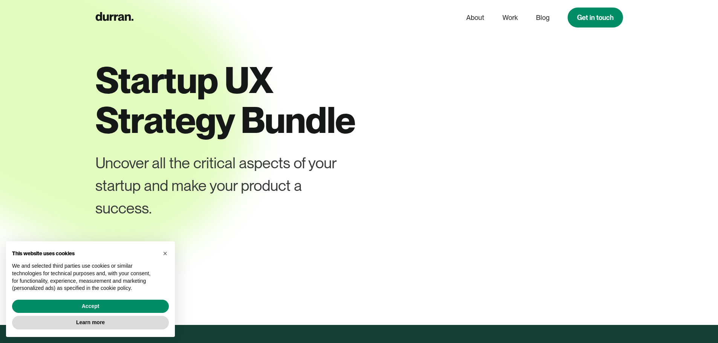 The width and height of the screenshot is (718, 343). What do you see at coordinates (90, 307) in the screenshot?
I see `button: Accept` at bounding box center [90, 307].